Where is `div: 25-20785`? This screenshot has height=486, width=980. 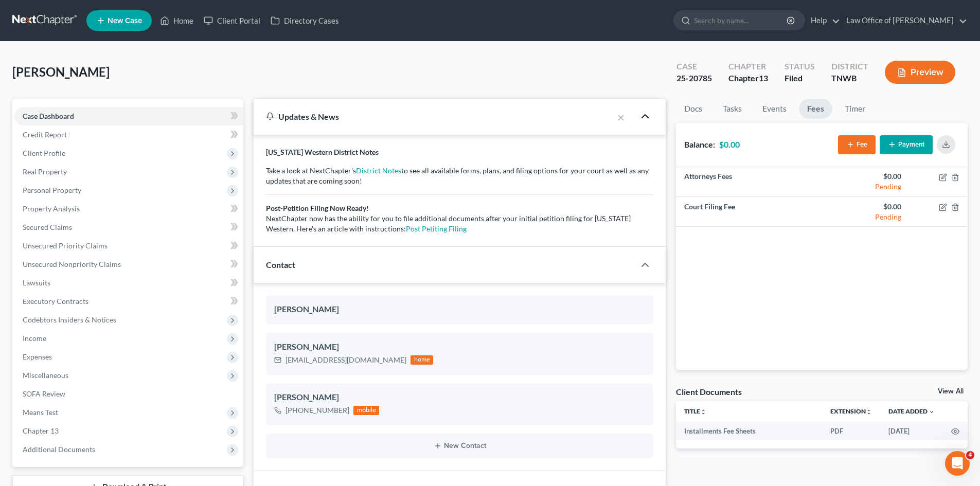
div: 25-20785 is located at coordinates (694, 78).